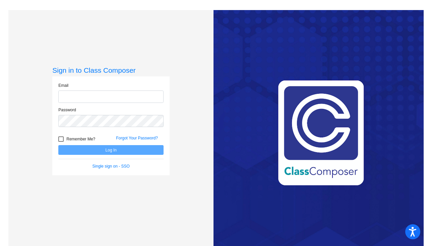 The height and width of the screenshot is (246, 427). I want to click on button: Log In, so click(111, 150).